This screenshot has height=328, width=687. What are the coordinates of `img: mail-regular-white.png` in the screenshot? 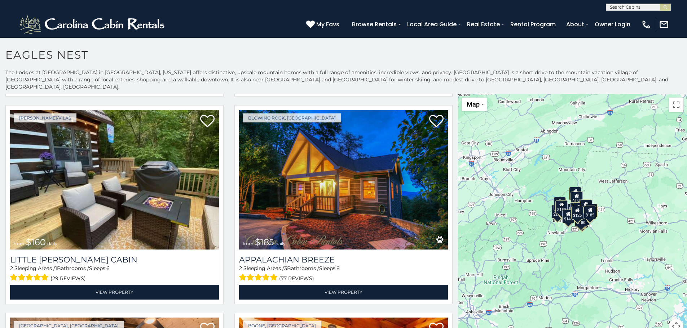 It's located at (664, 25).